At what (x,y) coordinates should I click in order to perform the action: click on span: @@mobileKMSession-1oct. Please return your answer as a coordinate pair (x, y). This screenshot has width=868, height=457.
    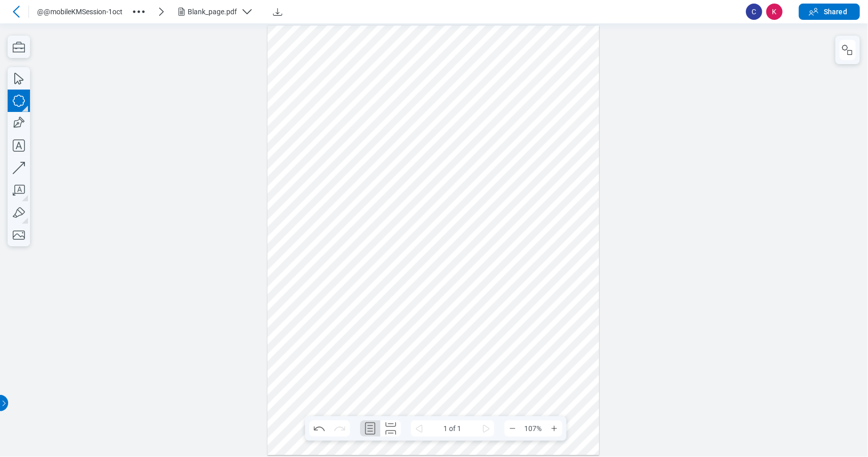
    Looking at the image, I should click on (80, 12).